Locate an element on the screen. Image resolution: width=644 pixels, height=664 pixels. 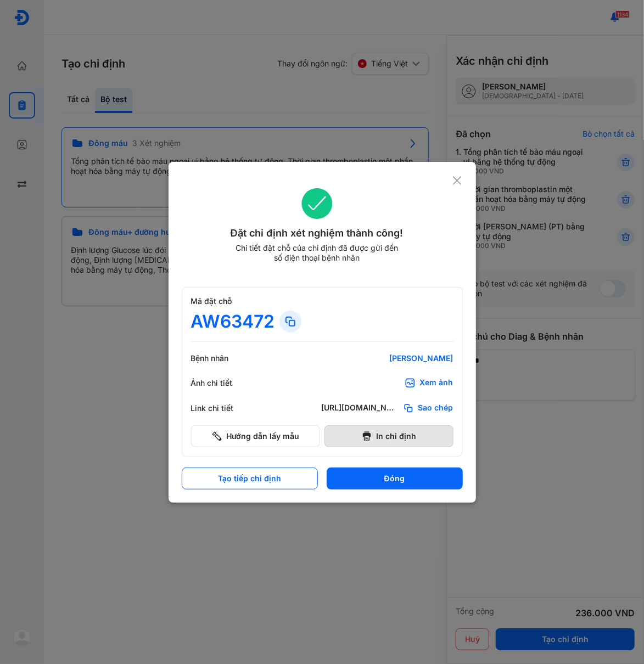
button: Đóng is located at coordinates (395, 478).